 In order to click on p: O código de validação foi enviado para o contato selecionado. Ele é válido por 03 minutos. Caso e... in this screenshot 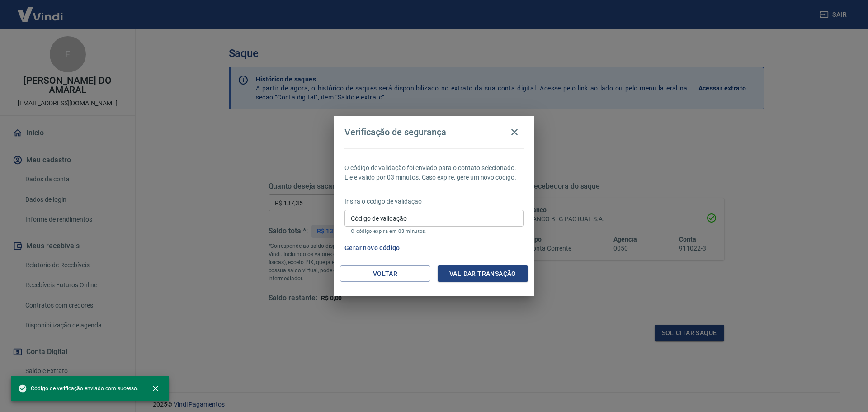, I will do `click(434, 172)`.